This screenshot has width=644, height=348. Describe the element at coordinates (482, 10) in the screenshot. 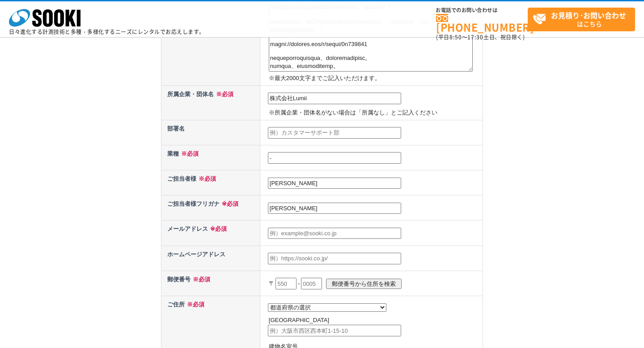

I see `span: お電話でのお問い合わせは` at that location.